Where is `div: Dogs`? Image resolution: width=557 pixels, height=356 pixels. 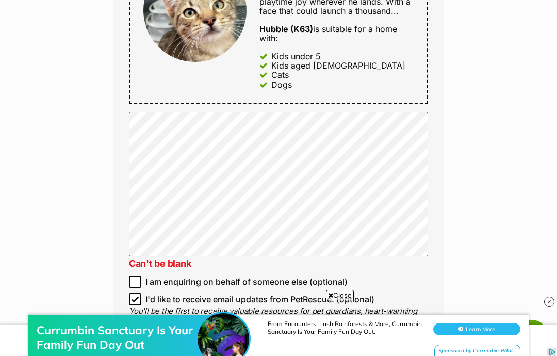 div: Dogs is located at coordinates (281, 85).